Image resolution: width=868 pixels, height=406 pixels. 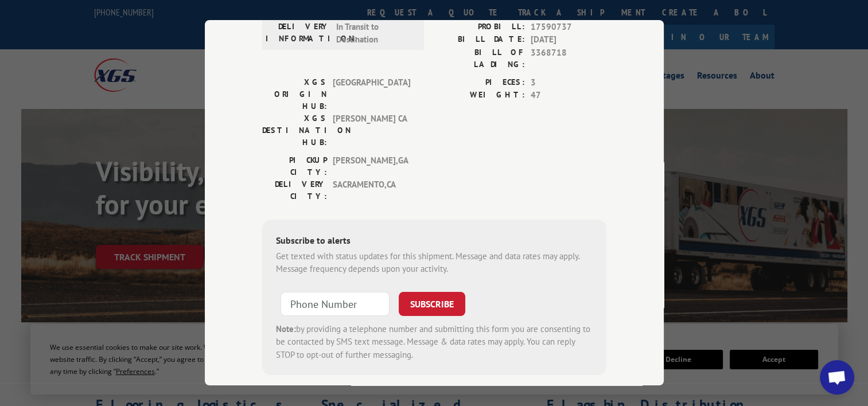 I want to click on label: DELIVERY CITY:, so click(x=294, y=190).